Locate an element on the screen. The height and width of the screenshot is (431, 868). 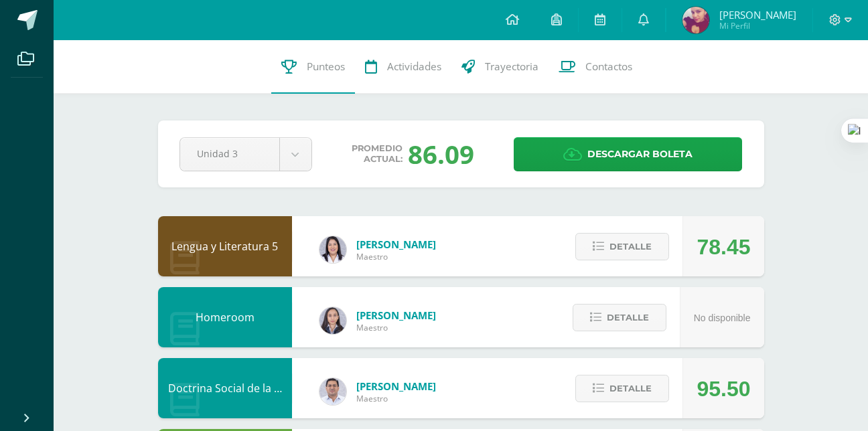
div: Homeroom is located at coordinates (225, 317).